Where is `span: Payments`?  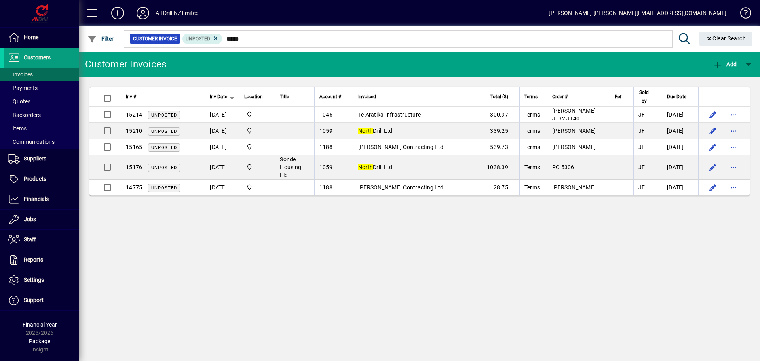 span: Payments is located at coordinates (23, 88).